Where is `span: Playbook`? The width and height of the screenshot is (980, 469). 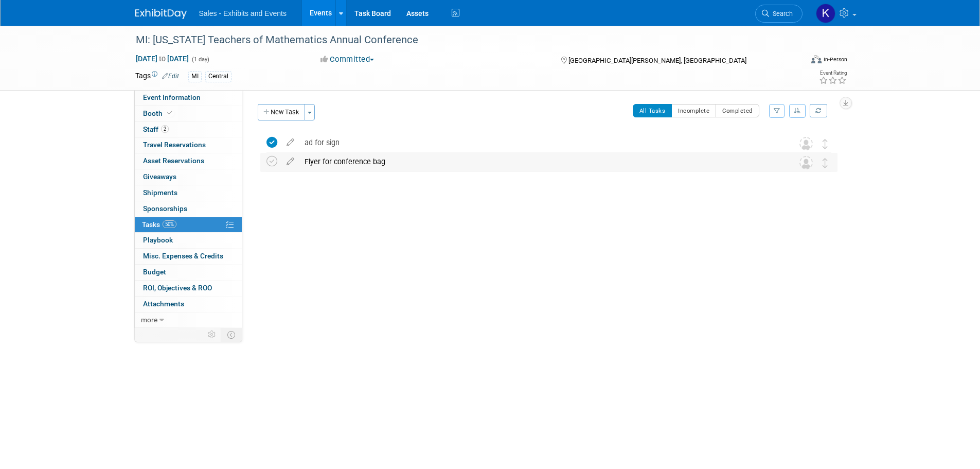
span: Playbook is located at coordinates (158, 240).